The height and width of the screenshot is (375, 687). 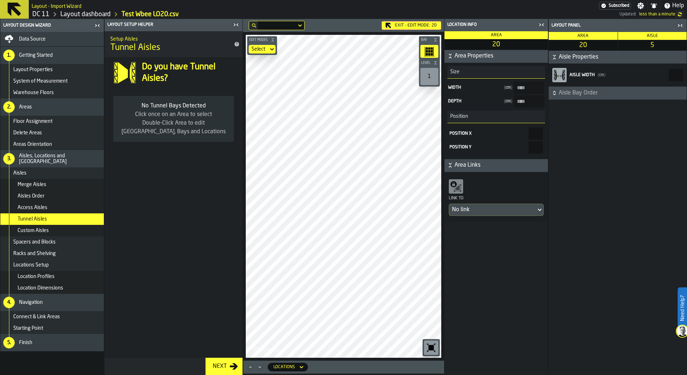 I want to click on div: Layout Setup Helper, so click(x=168, y=25).